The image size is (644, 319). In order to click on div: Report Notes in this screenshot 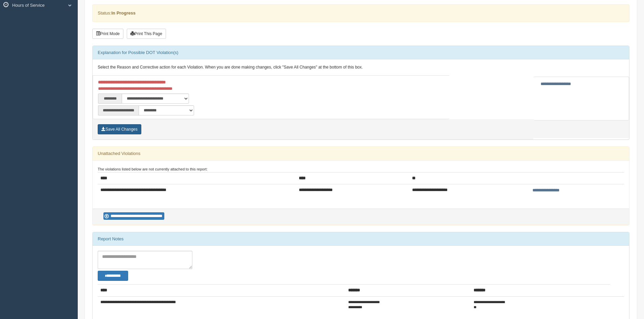, I will do `click(361, 239)`.